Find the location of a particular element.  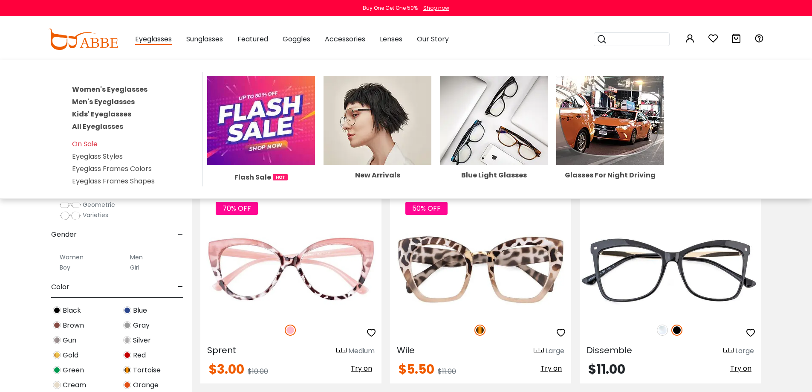

img: Blue Light Glasses is located at coordinates (494, 120).